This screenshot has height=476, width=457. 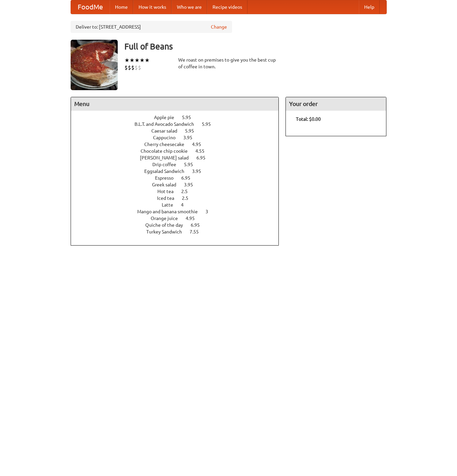 I want to click on span: Orange juice, so click(x=167, y=218).